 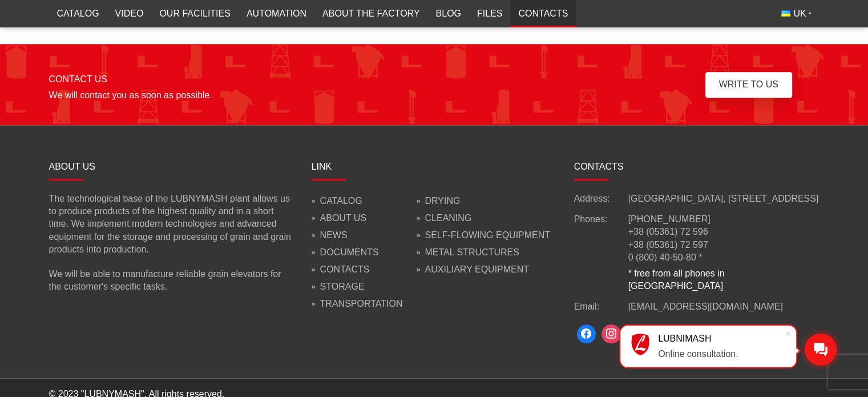 I want to click on a: News, so click(x=329, y=235).